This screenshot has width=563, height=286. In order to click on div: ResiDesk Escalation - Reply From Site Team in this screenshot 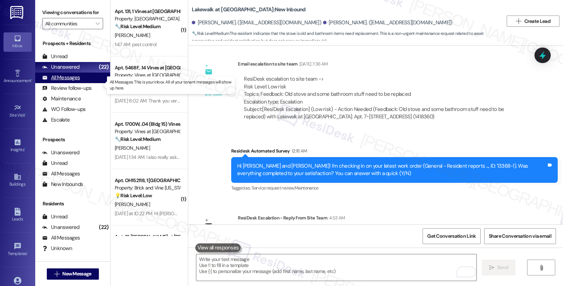, I will do `click(381, 219)`.